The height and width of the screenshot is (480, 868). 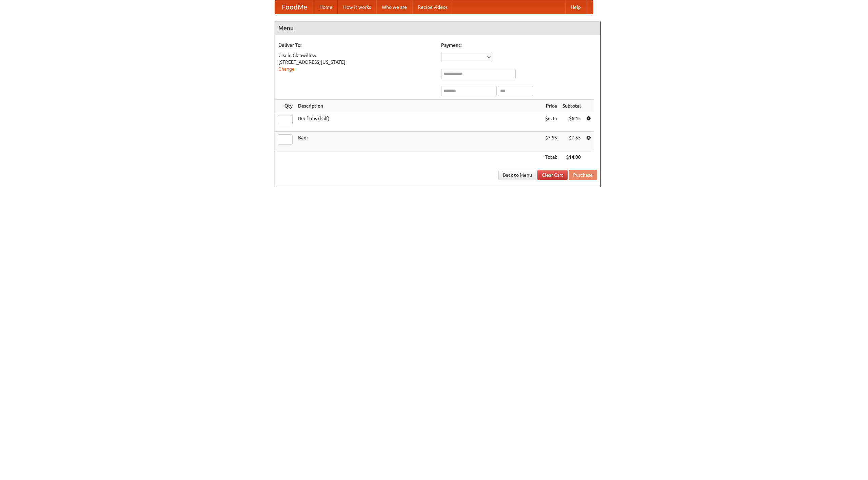 I want to click on a: Help, so click(x=576, y=7).